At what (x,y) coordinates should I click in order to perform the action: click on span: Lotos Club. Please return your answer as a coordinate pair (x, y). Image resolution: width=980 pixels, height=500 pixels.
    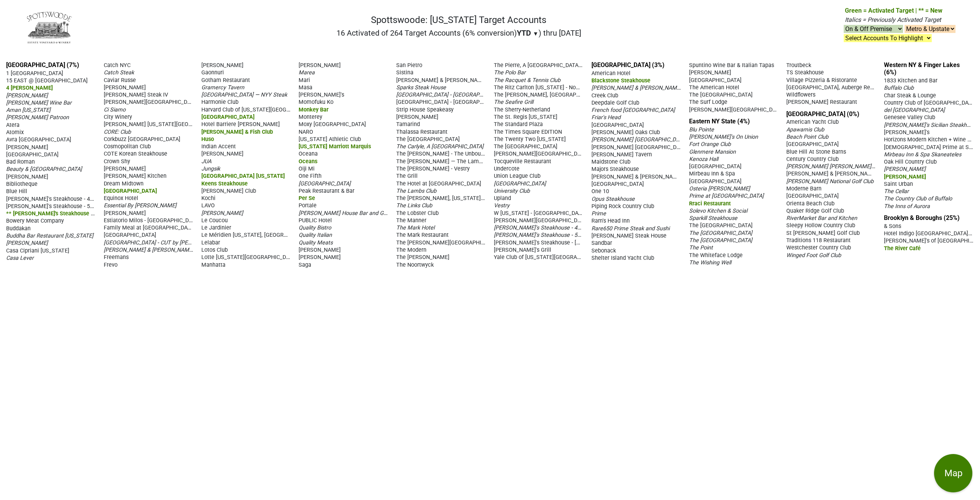
    Looking at the image, I should click on (215, 250).